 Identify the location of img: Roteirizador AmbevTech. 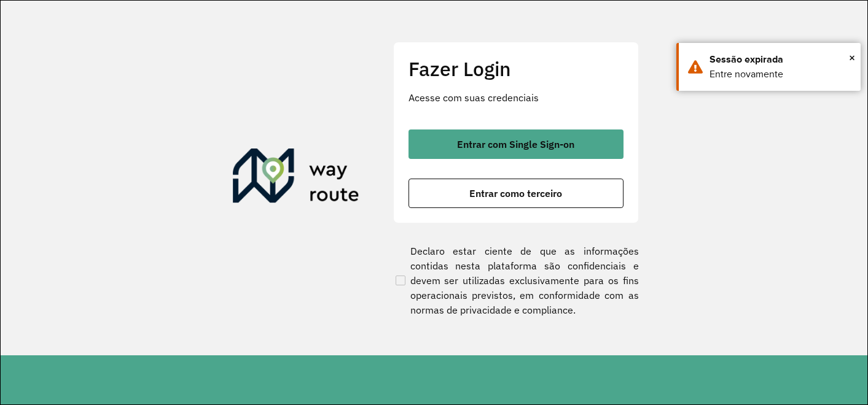
(296, 178).